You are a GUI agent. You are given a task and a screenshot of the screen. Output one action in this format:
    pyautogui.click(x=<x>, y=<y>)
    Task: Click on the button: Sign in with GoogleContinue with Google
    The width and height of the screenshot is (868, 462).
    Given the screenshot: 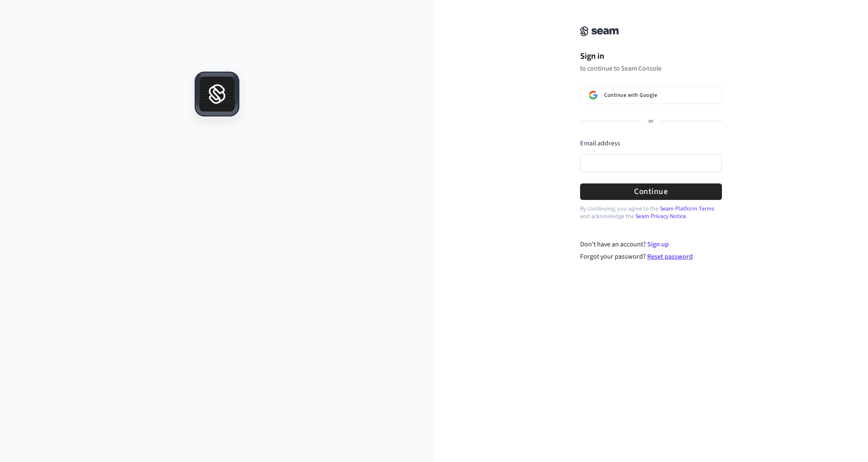 What is the action you would take?
    pyautogui.click(x=651, y=95)
    